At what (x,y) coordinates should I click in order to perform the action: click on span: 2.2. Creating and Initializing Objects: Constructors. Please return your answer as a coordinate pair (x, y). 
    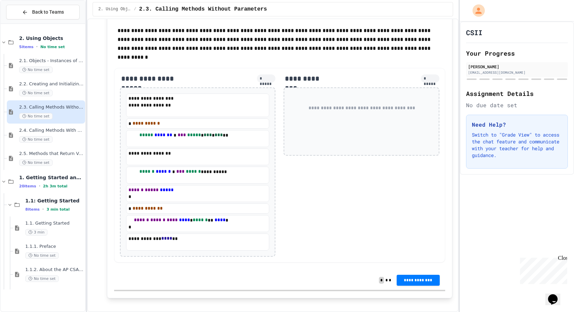
    Looking at the image, I should click on (51, 84).